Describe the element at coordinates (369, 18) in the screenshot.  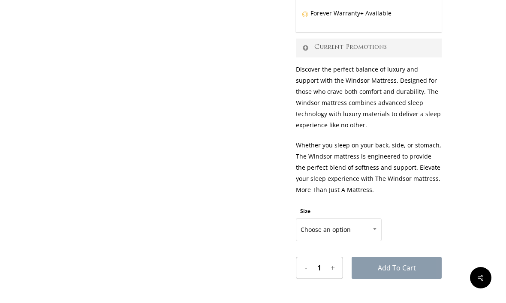
I see `p: Forever Warranty+ Available` at that location.